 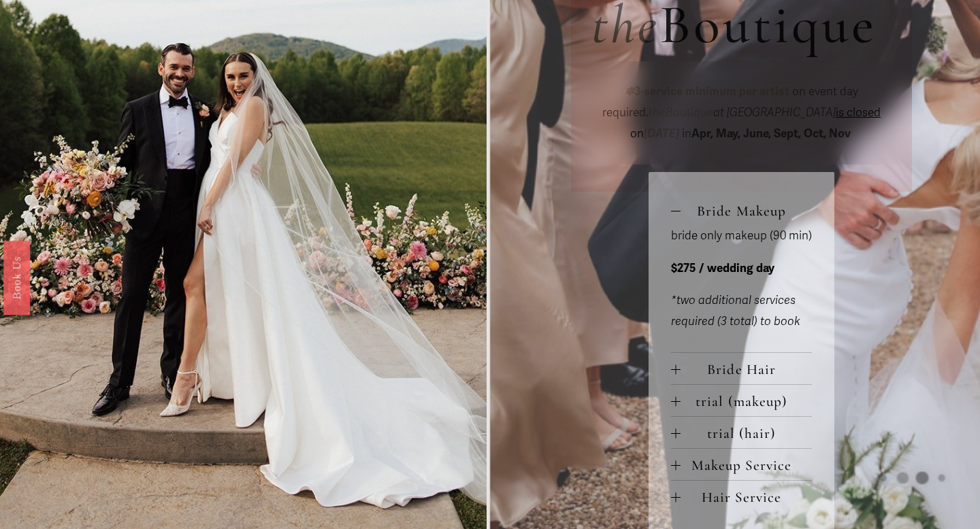 What do you see at coordinates (736, 311) in the screenshot?
I see `em: *two additional services required (3 total) to book` at bounding box center [736, 311].